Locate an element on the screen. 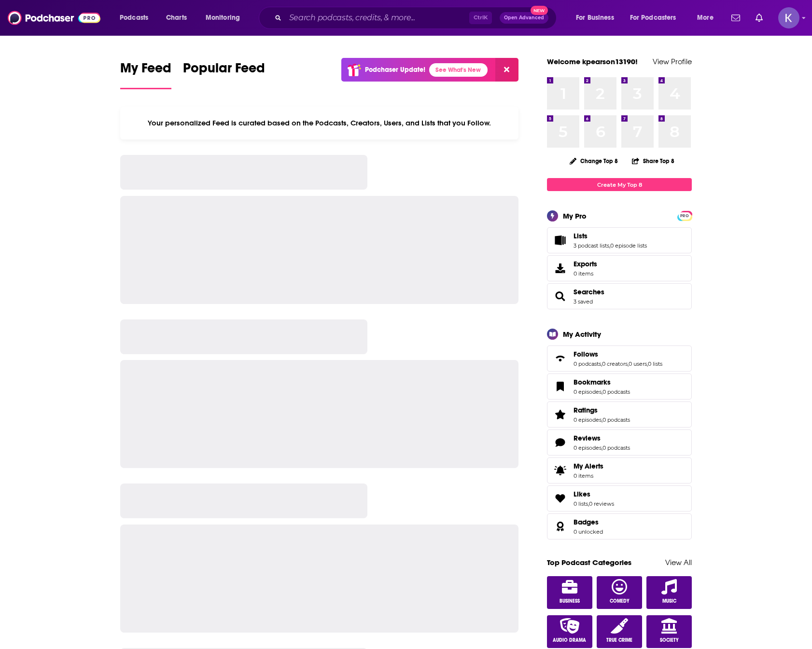  span: PRO is located at coordinates (685, 216).